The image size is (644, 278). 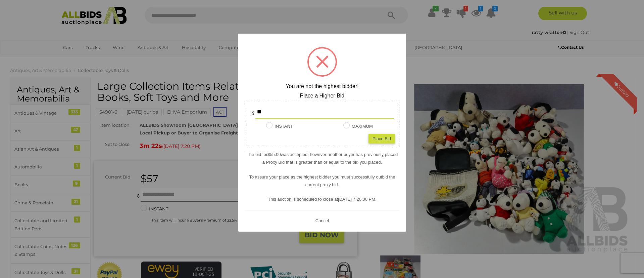 What do you see at coordinates (322, 199) in the screenshot?
I see `p: This auction is scheduled to close at .` at bounding box center [322, 199].